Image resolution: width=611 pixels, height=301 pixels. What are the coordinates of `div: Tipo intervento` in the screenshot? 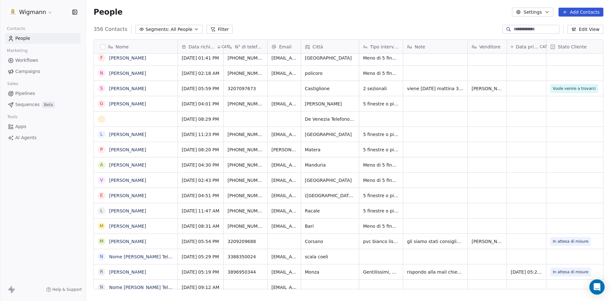 It's located at (381, 46).